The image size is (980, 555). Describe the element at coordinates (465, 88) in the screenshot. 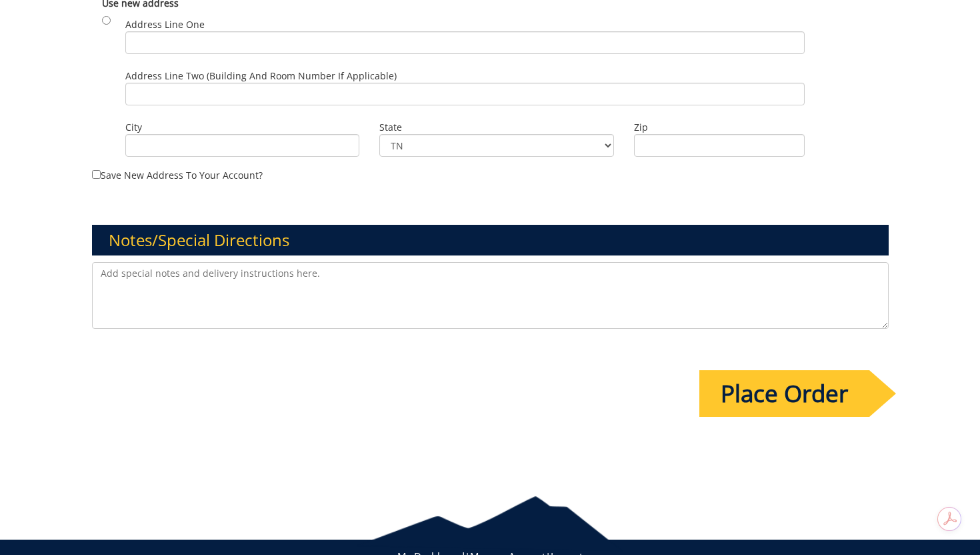

I see `label: Address Line Two (Building and Room Number if applicable)` at that location.